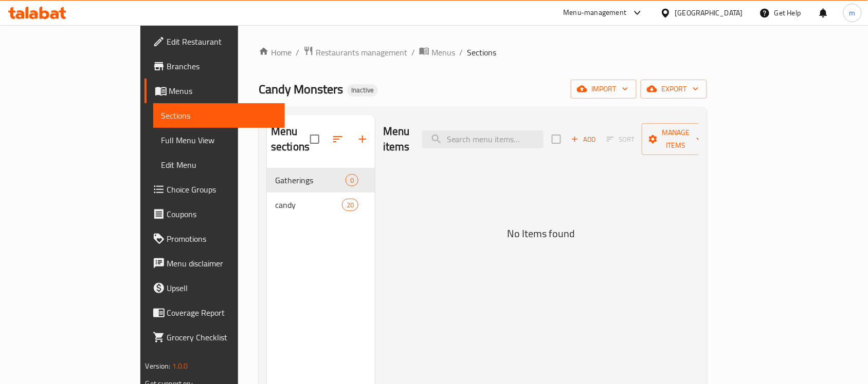 This screenshot has height=384, width=868. Describe the element at coordinates (338, 139) in the screenshot. I see `span: Sort sections` at that location.